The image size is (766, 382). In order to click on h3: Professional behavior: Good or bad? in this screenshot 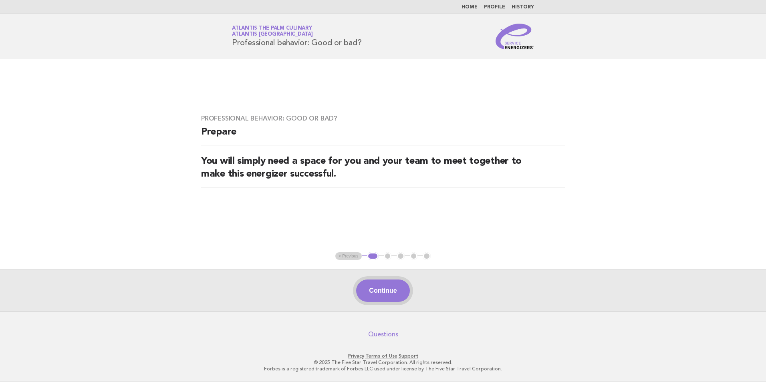, I will do `click(383, 119)`.